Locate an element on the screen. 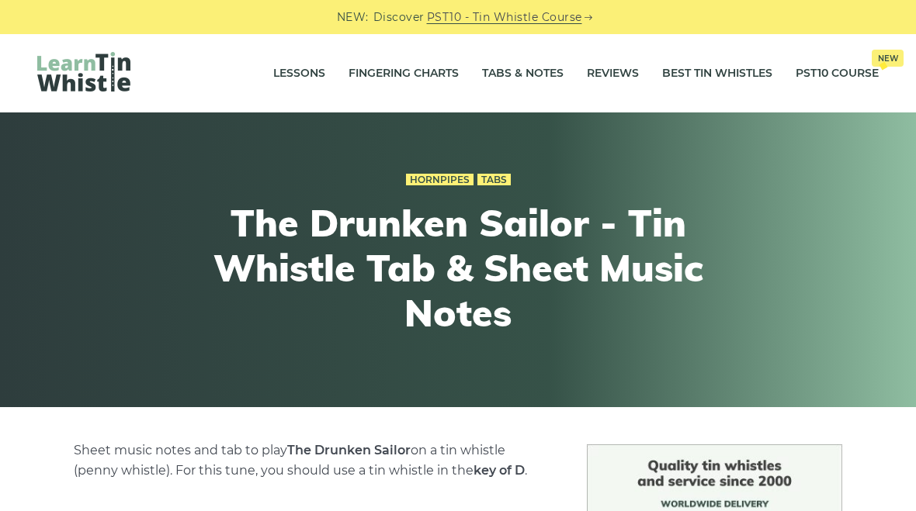  a: PST10 CourseNew is located at coordinates (836, 74).